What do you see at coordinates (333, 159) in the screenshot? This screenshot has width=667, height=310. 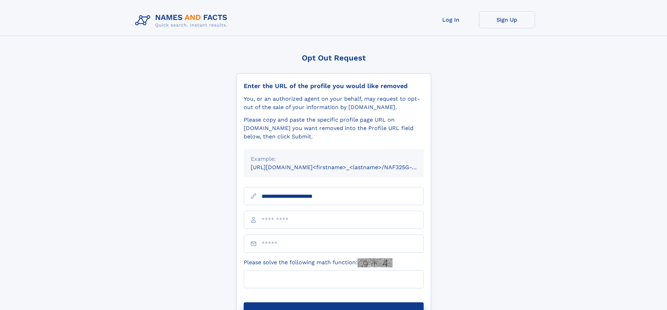 I see `div: Example:` at bounding box center [333, 159].